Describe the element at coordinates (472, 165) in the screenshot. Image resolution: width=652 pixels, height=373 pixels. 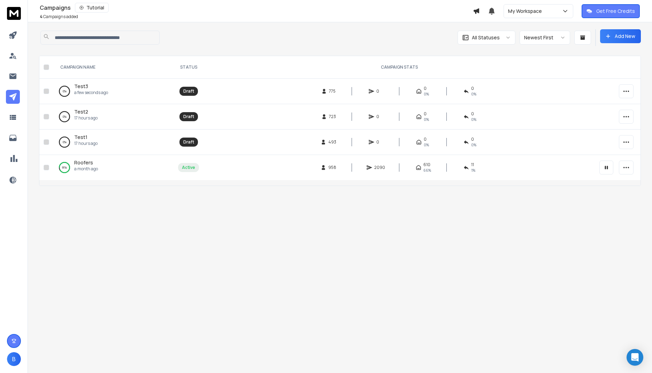
I see `span: 11` at that location.